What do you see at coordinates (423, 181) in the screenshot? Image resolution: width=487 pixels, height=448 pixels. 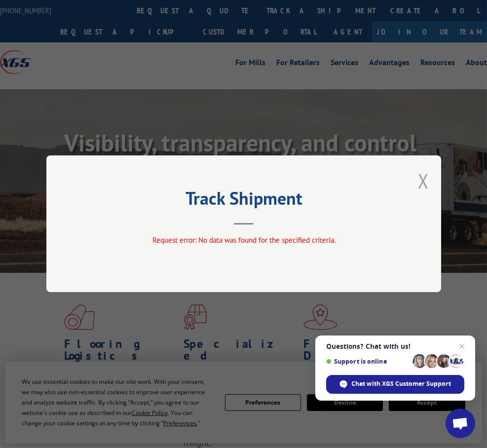 I see `button: Close modal` at bounding box center [423, 181].